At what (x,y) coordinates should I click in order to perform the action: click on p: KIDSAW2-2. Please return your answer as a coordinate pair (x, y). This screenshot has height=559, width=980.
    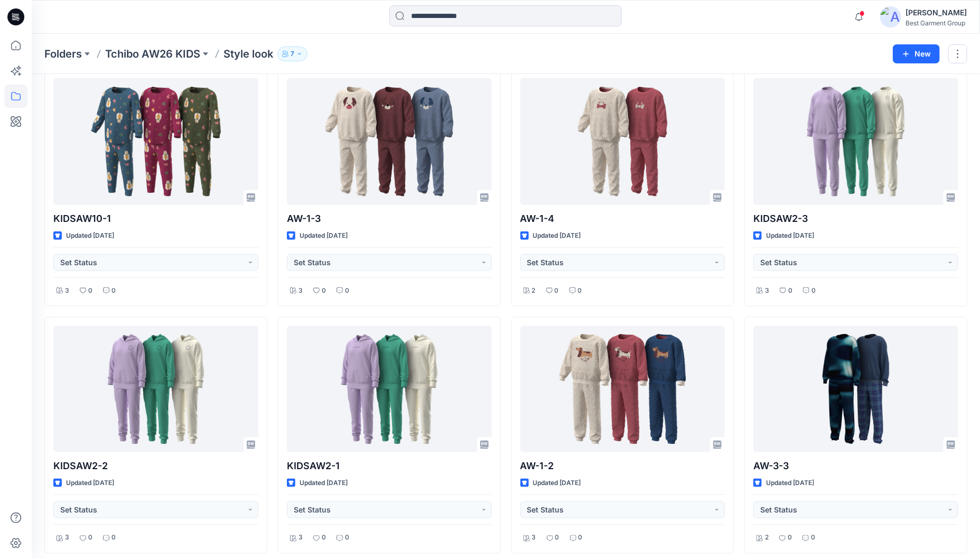
    Looking at the image, I should click on (156, 466).